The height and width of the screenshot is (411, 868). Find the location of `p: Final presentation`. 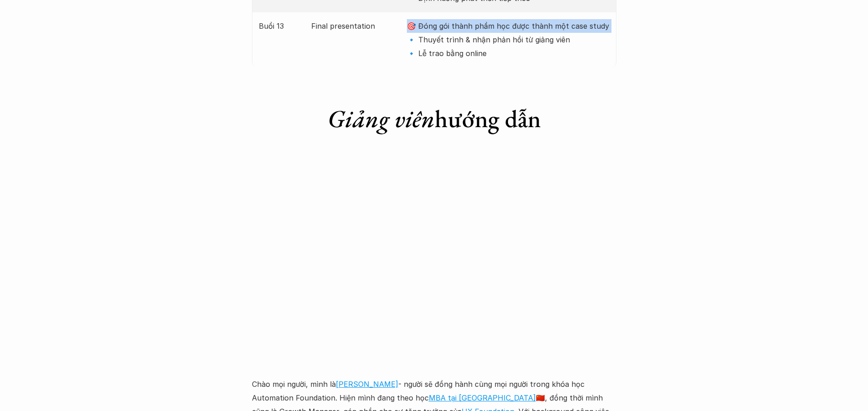

p: Final presentation is located at coordinates (354, 26).